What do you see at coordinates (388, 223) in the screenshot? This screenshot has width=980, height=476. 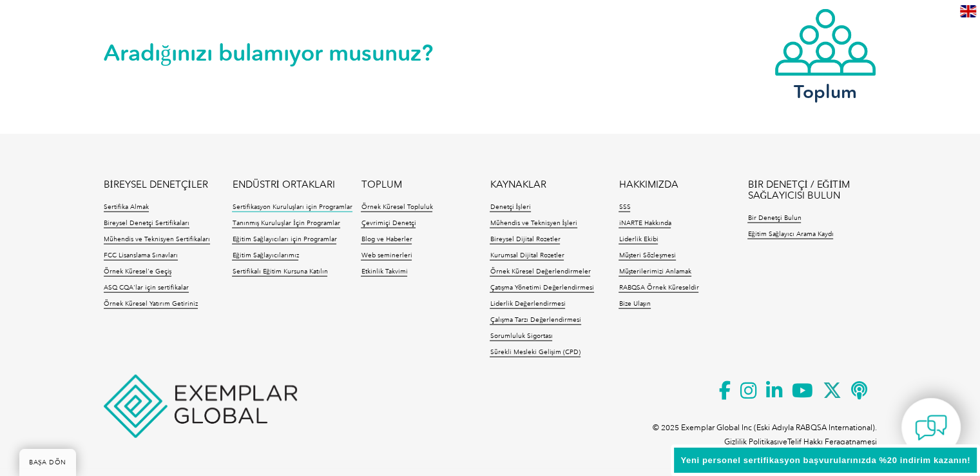 I see `font: Çevrimiçi Denetçi` at bounding box center [388, 223].